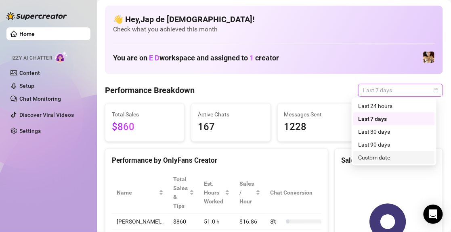 Image resolution: width=451 pixels, height=232 pixels. I want to click on span: Messages Sent, so click(317, 115).